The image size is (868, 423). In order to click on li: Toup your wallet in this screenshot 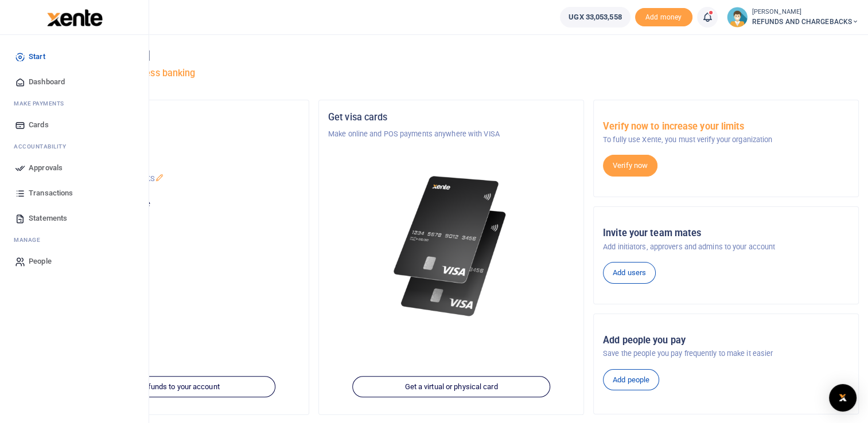, I will do `click(663, 17)`.